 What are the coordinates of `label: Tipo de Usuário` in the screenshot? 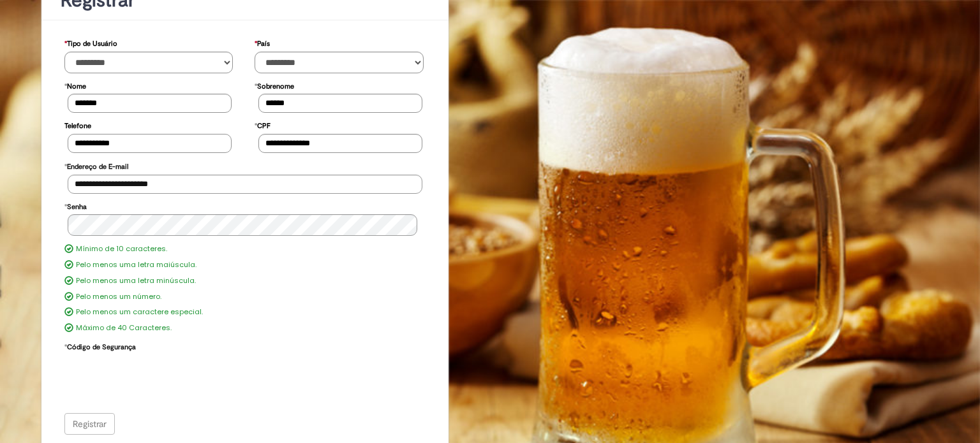 It's located at (91, 42).